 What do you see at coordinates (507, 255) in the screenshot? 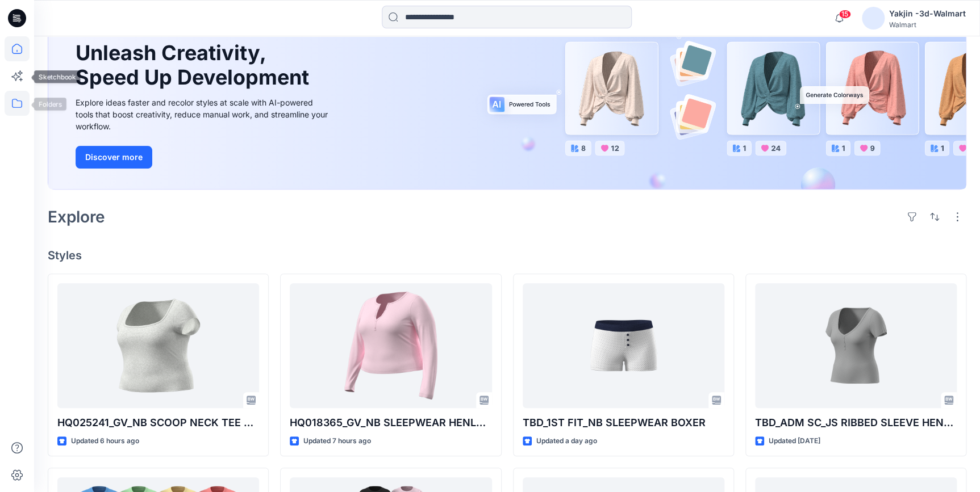
I see `h4: Styles` at bounding box center [507, 255].